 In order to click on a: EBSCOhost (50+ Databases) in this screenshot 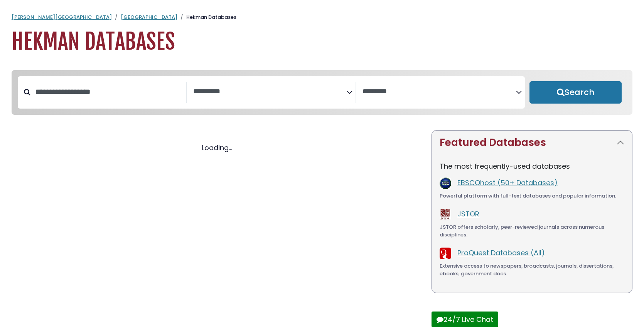, I will do `click(507, 183)`.